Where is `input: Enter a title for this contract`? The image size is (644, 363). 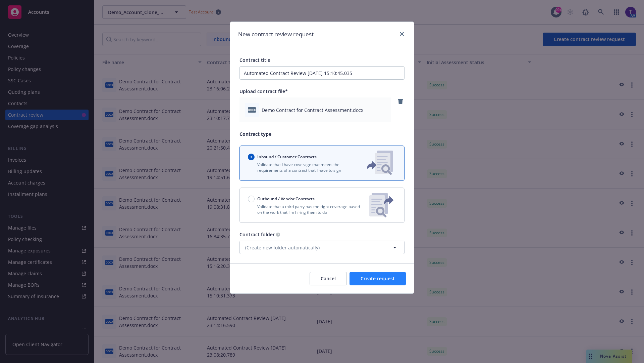 input: Enter a title for this contract is located at coordinates (322, 72).